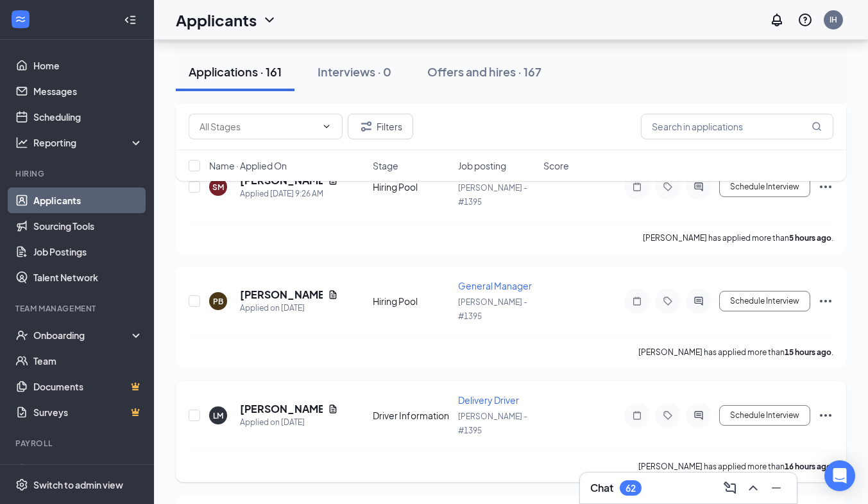 The width and height of the screenshot is (868, 504). I want to click on a: Team, so click(88, 361).